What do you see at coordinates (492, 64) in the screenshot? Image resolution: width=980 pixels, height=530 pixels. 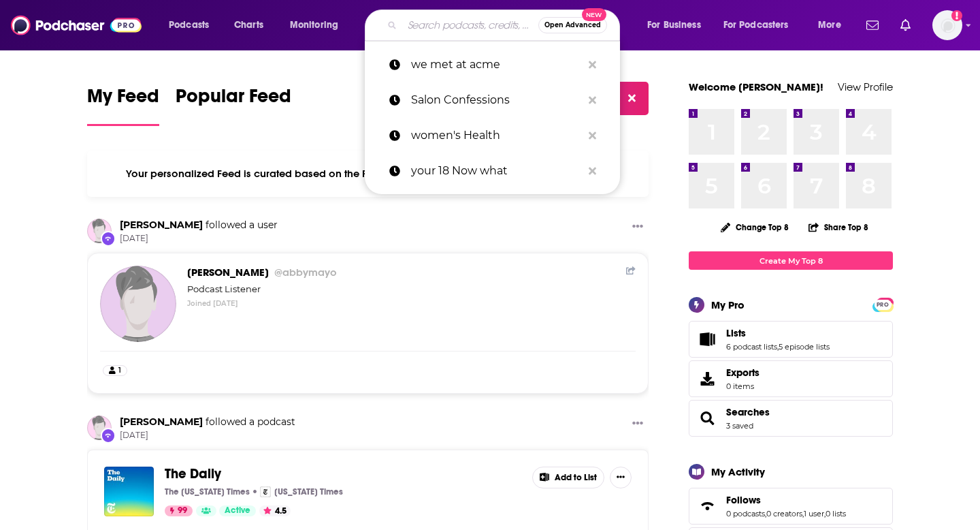 I see `a: we met at acme` at bounding box center [492, 64].